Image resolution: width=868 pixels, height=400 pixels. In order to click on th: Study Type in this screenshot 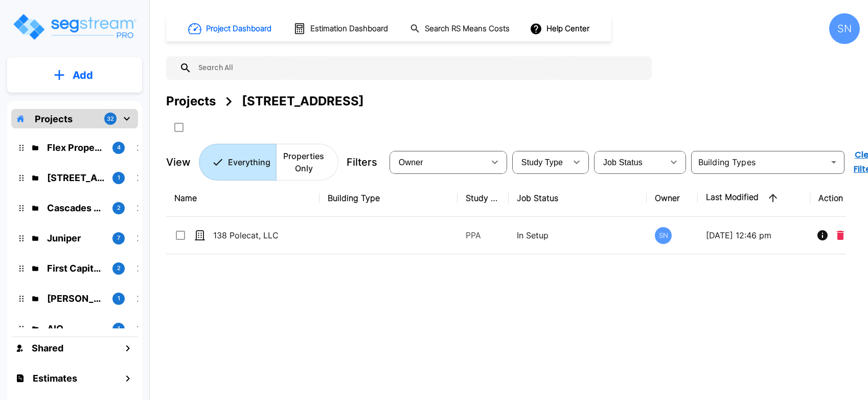, I will do `click(483, 198)`.